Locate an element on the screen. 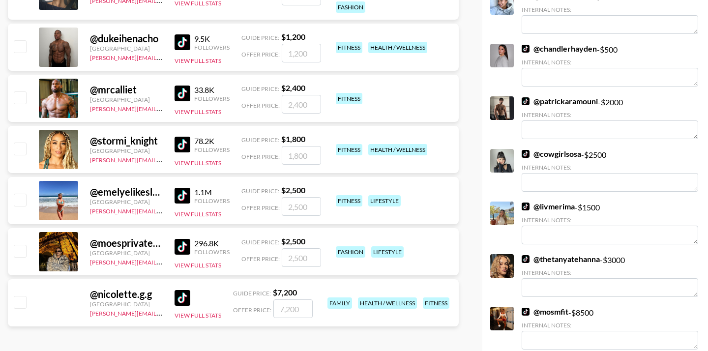  div: - $ 1500 is located at coordinates (609, 223).